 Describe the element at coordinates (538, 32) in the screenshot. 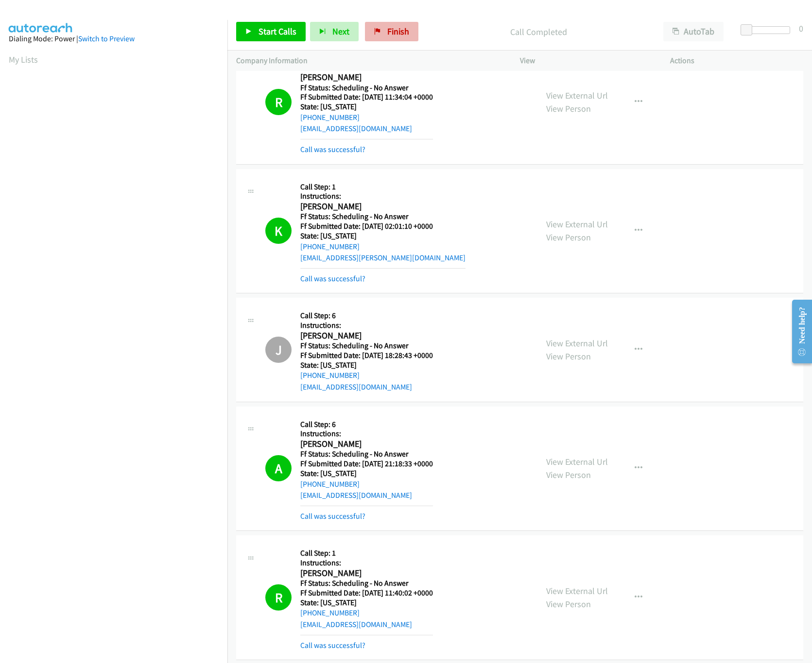

I see `p: Call Completed` at that location.